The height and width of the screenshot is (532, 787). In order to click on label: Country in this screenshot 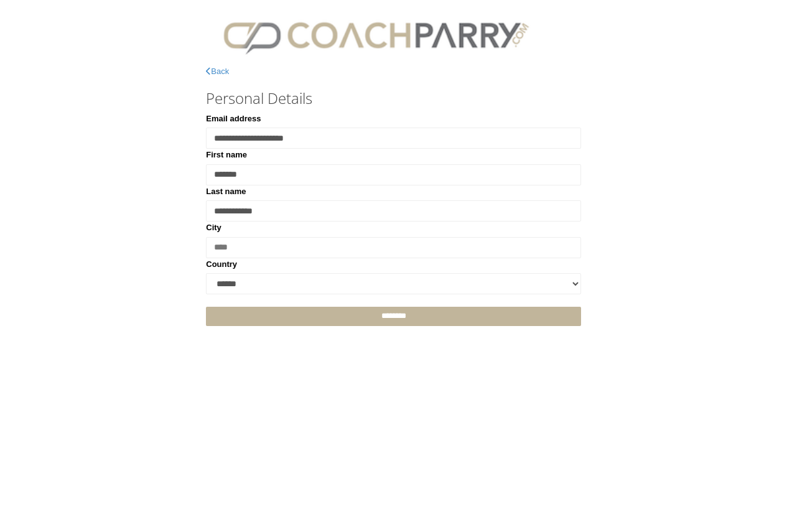, I will do `click(222, 264)`.